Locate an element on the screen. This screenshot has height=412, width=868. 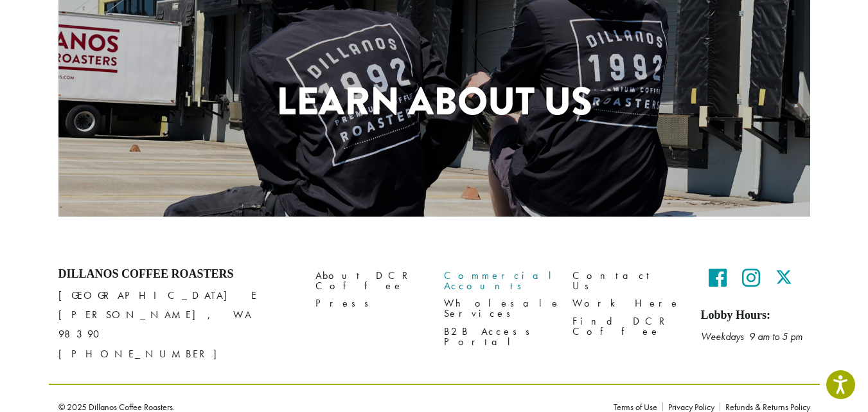
a: Find DCR Coffee is located at coordinates (627, 326).